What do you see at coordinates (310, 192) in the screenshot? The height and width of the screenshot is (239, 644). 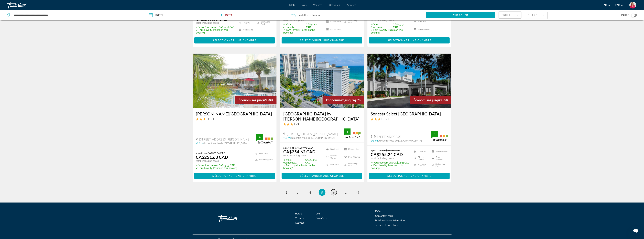 I see `span: 4` at bounding box center [310, 192].